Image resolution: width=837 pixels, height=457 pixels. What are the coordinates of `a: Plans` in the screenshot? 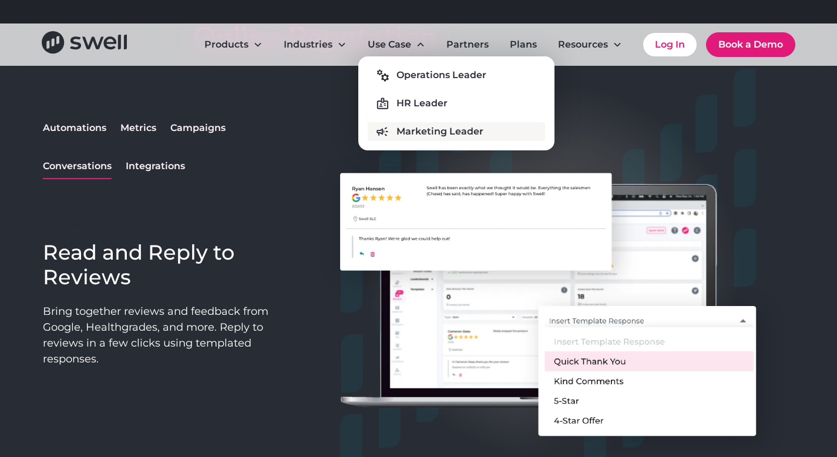 It's located at (523, 45).